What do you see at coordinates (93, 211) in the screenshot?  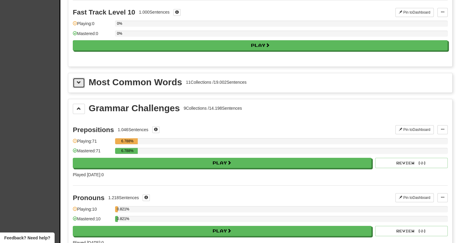 I see `div: Playing: 10` at bounding box center [93, 211].